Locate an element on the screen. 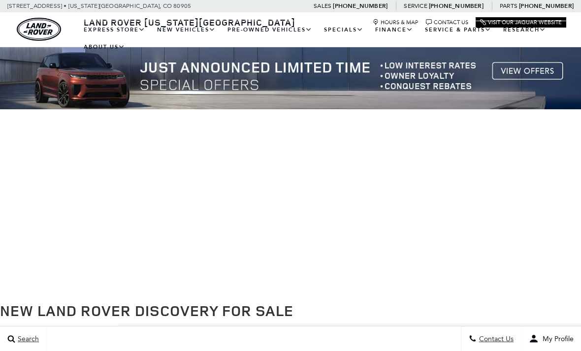  span: My Profile is located at coordinates (556, 339).